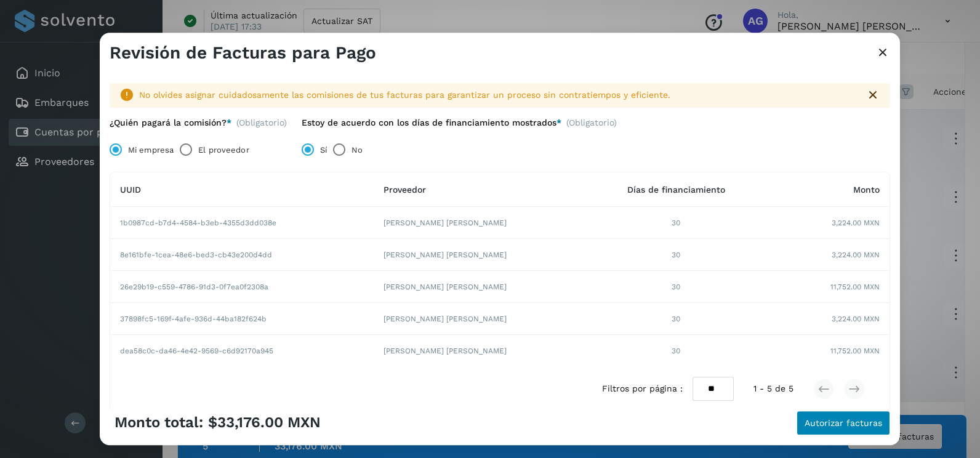  I want to click on td: 8e161bfe-1cea-48e6-bed3-cb43e200d4dd, so click(242, 255).